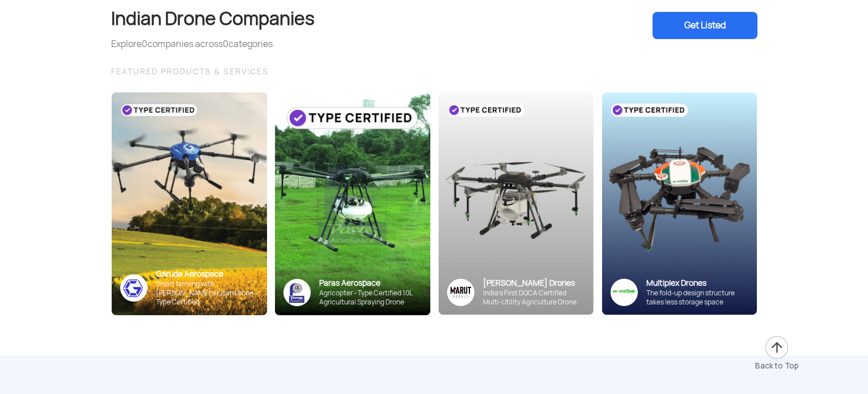  What do you see at coordinates (777, 366) in the screenshot?
I see `div: Back to Top` at bounding box center [777, 366].